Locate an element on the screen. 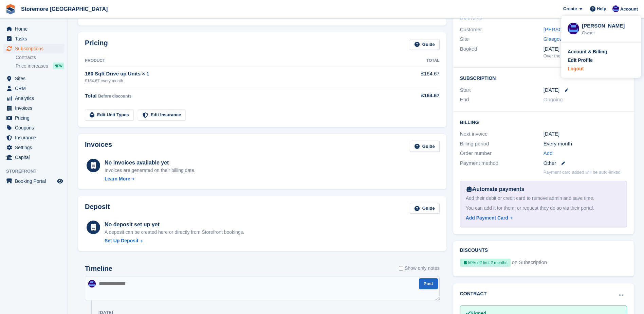  span: Ongoing is located at coordinates (553, 99).